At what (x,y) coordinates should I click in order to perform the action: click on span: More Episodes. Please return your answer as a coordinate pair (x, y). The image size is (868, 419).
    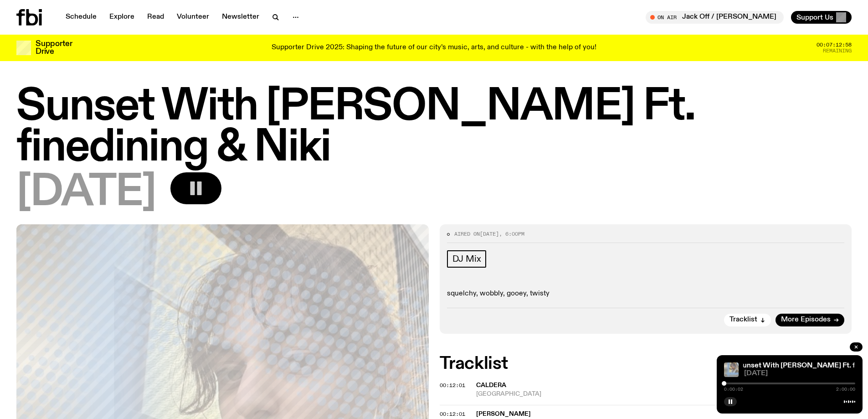
    Looking at the image, I should click on (806, 320).